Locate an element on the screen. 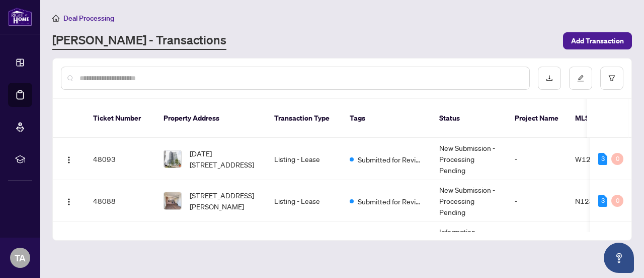  img: logo is located at coordinates (20, 17).